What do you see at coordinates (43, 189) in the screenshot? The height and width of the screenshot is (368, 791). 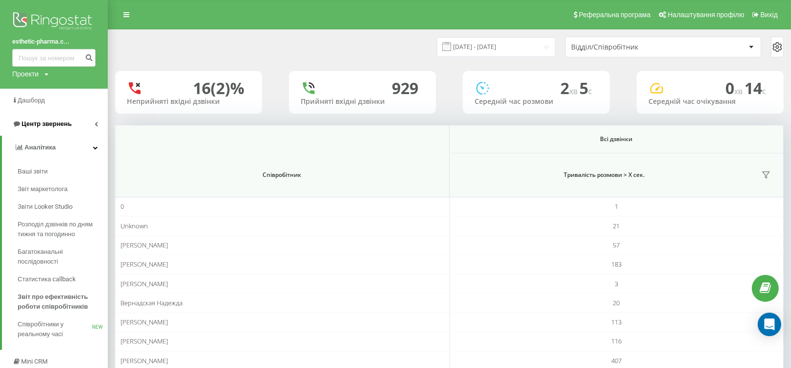 I see `span: Звіт маркетолога` at bounding box center [43, 189].